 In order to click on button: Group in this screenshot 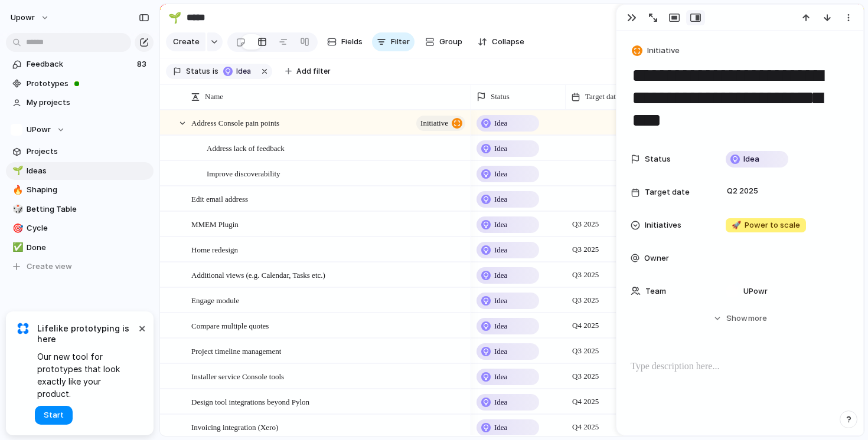, I will do `click(443, 42)`.